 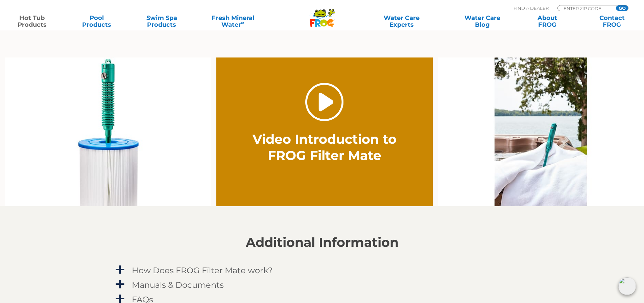 I want to click on h4: How Does FROG Filter Mate work?, so click(x=202, y=270).